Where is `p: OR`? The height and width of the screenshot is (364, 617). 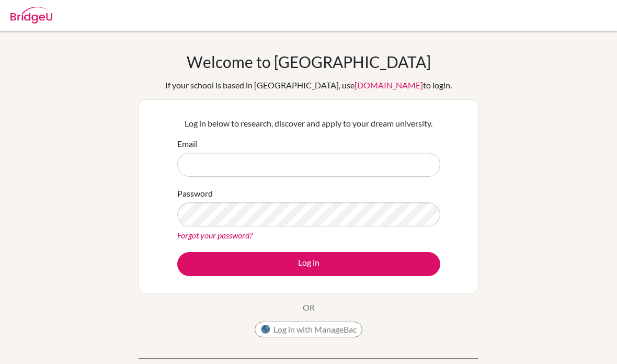 p: OR is located at coordinates (308, 307).